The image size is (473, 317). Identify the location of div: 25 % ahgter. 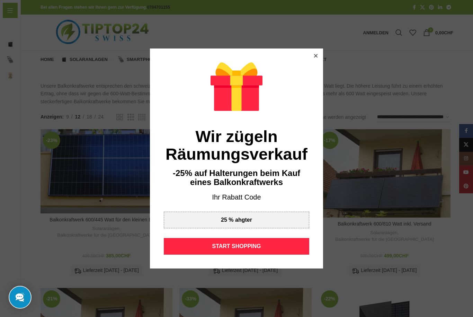
(236, 220).